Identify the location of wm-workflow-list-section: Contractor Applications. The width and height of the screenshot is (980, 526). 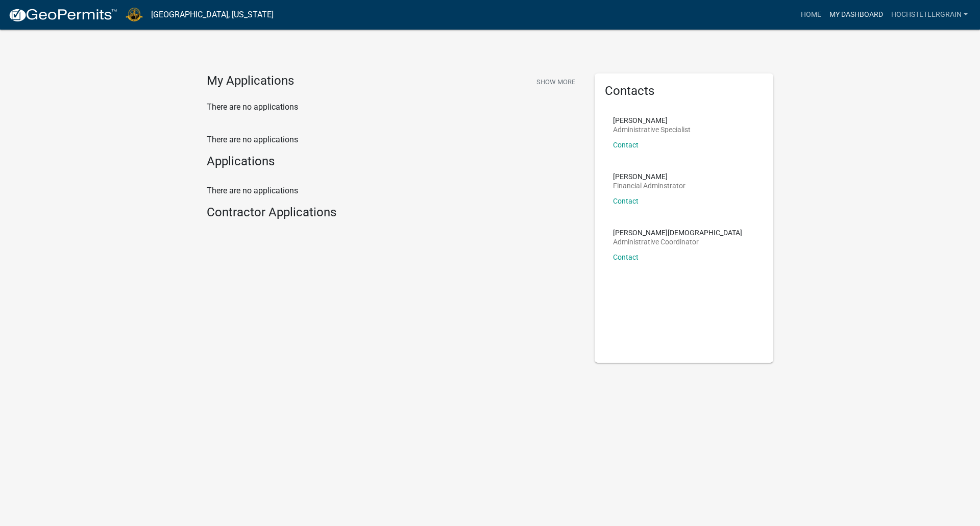
(393, 214).